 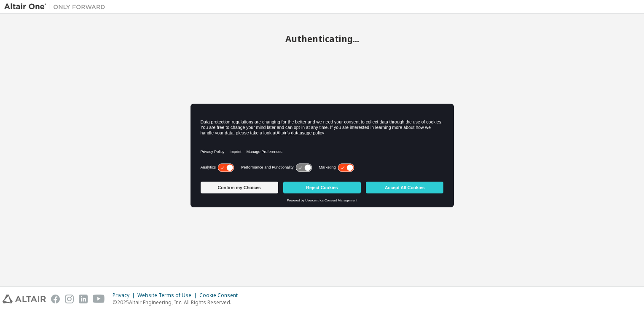 I want to click on img: instagram.svg, so click(x=69, y=299).